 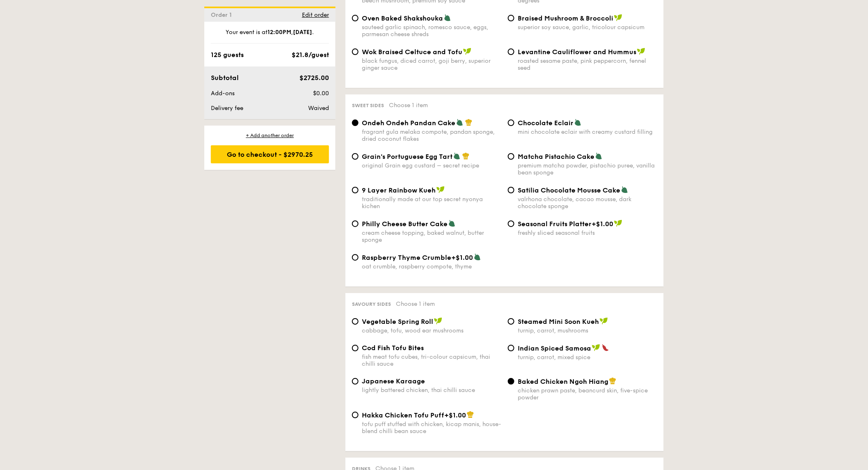 What do you see at coordinates (310, 55) in the screenshot?
I see `div: $21.8/guest` at bounding box center [310, 55].